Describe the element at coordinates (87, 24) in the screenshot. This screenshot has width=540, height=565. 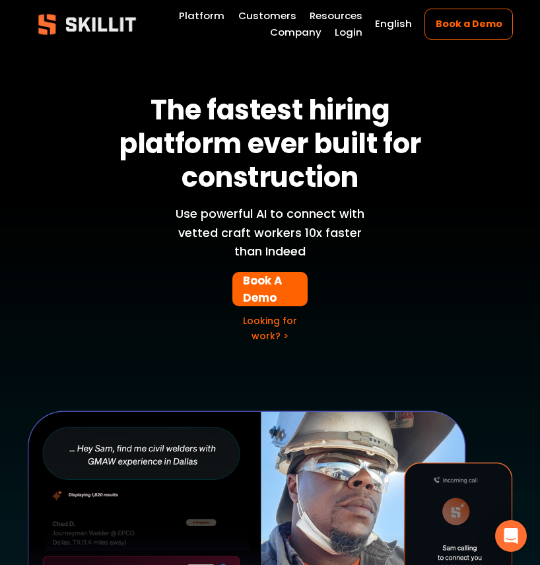
I see `img: Skillit` at that location.